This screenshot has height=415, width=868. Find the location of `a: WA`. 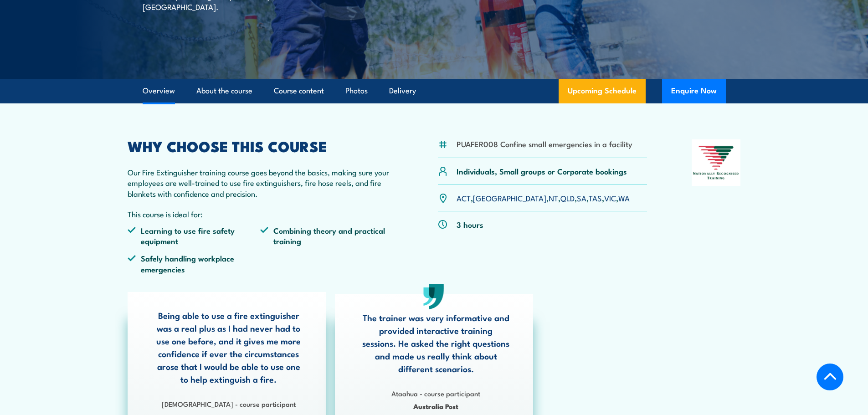

a: WA is located at coordinates (624, 198).